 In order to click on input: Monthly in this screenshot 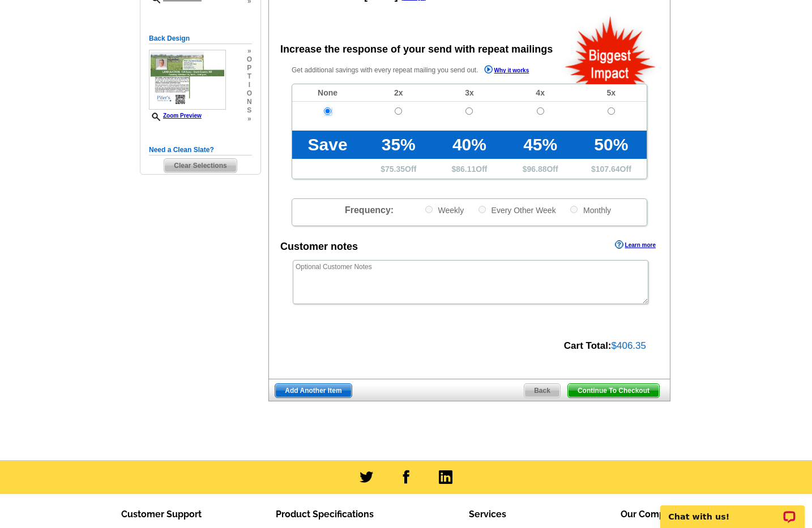, I will do `click(574, 209)`.